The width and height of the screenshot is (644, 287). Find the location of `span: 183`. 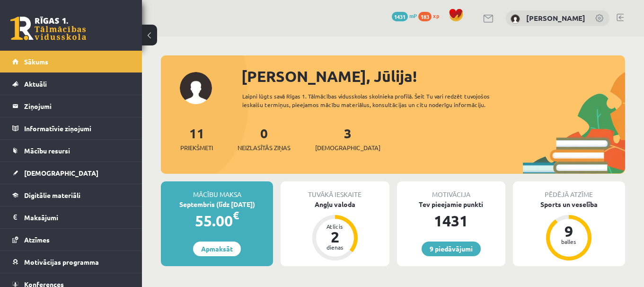

span: 183 is located at coordinates (425, 17).